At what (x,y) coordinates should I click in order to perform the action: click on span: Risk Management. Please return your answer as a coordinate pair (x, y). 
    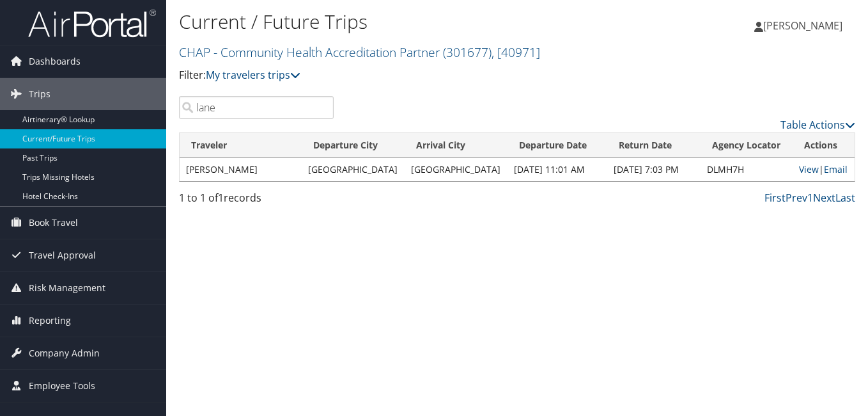
    Looking at the image, I should click on (67, 288).